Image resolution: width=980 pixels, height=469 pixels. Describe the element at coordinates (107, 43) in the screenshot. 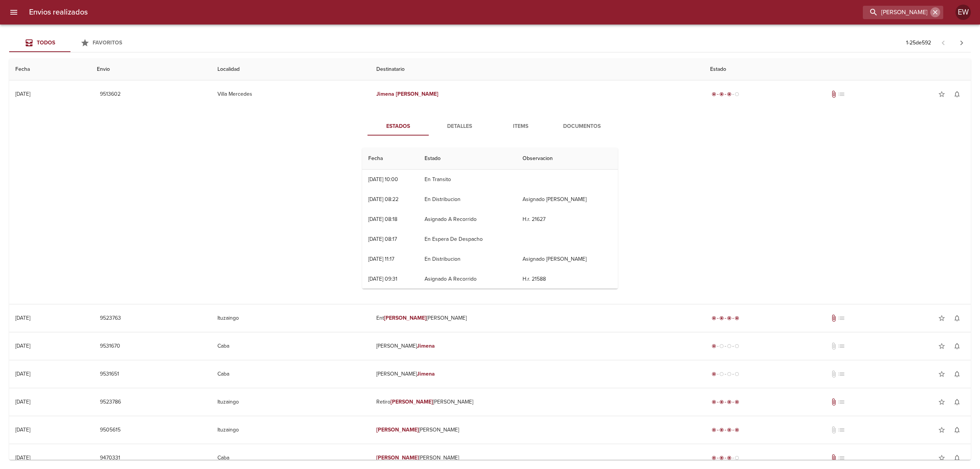

I see `span: Favoritos` at that location.